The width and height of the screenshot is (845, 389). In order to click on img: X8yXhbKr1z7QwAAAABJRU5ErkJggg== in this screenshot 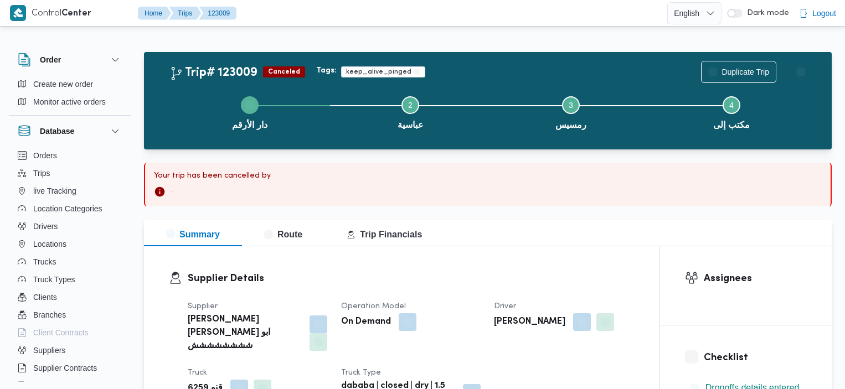, I will do `click(18, 13)`.